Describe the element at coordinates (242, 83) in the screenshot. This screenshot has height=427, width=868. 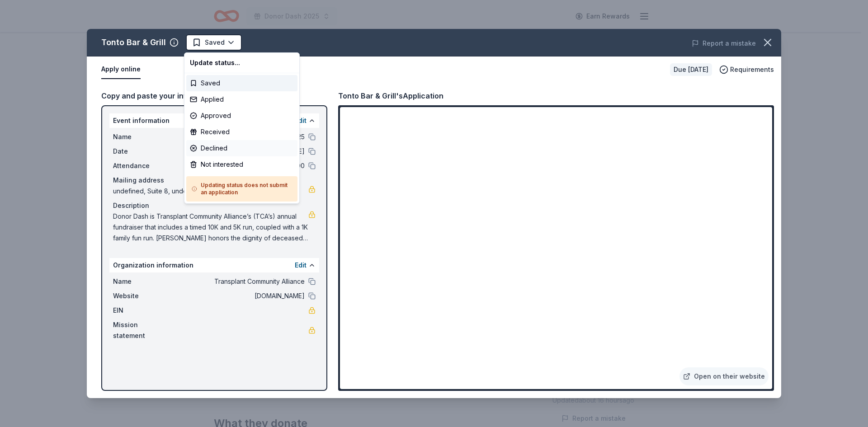
I see `div: Saved` at that location.